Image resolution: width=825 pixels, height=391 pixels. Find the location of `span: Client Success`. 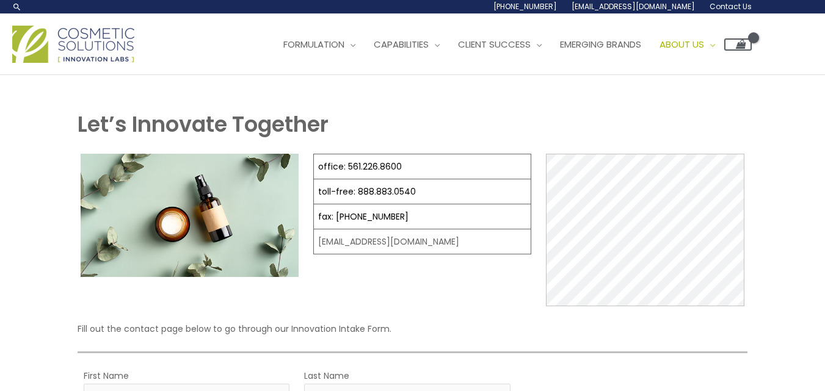

span: Client Success is located at coordinates (494, 44).